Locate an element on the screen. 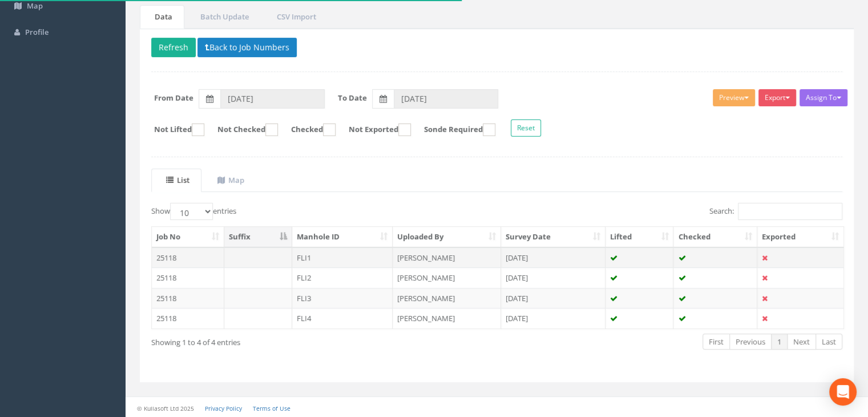 This screenshot has width=868, height=417. th: Uploaded By: activate to sort column ascending is located at coordinates (446, 237).